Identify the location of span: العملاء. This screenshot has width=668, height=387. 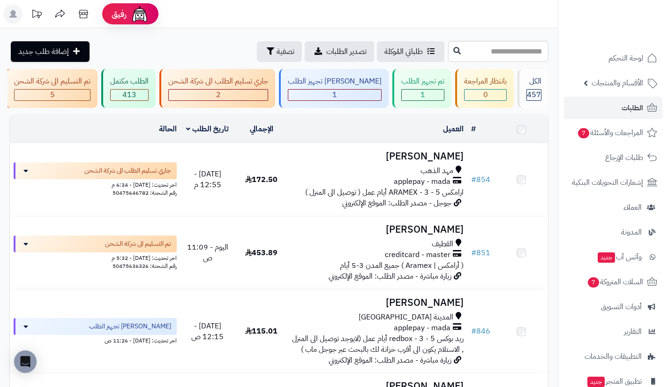
(632, 207).